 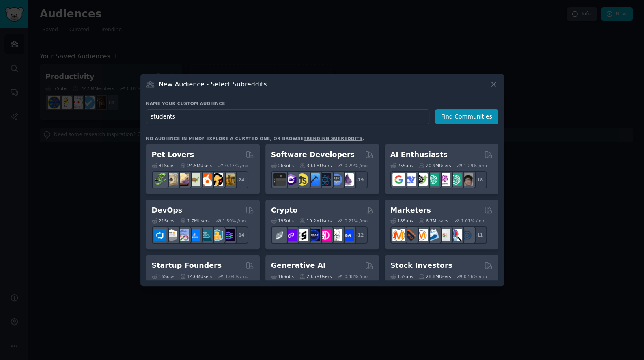 What do you see at coordinates (421, 235) in the screenshot?
I see `img: AskMarketing` at bounding box center [421, 235].